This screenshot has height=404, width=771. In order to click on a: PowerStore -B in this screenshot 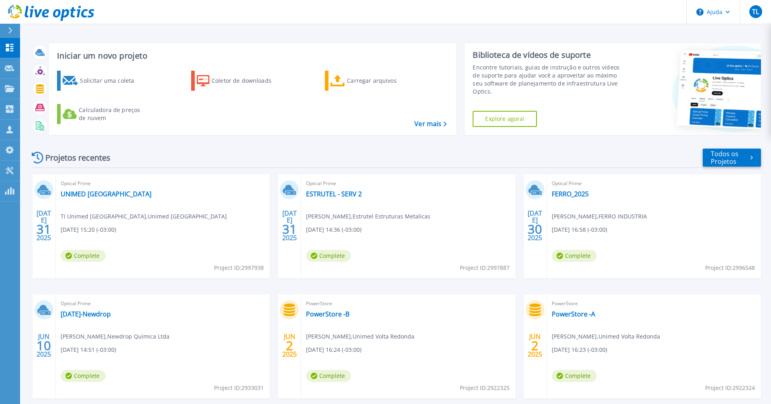, I will do `click(328, 314)`.